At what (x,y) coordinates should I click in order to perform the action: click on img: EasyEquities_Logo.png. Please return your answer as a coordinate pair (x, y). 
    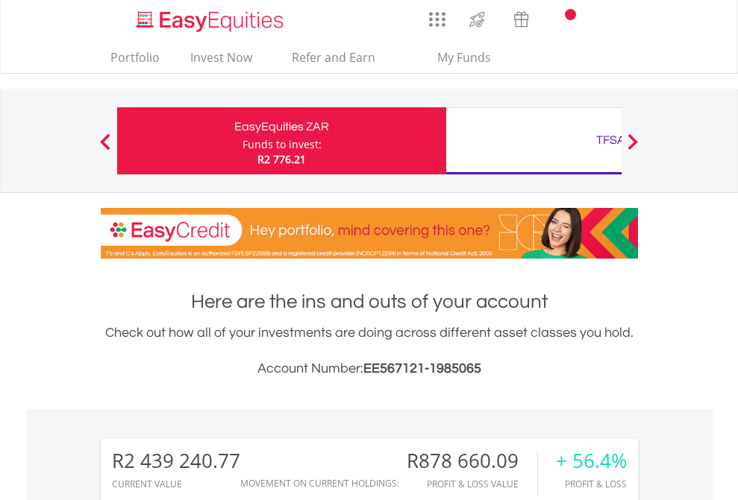
    Looking at the image, I should click on (211, 21).